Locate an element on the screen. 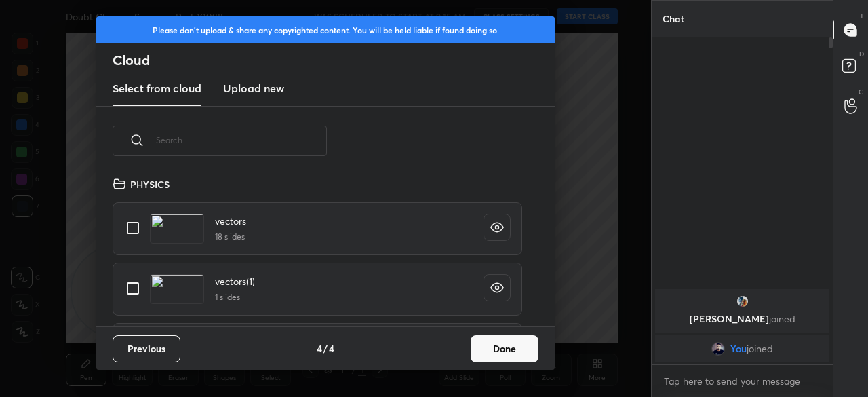  h2: Cloud is located at coordinates (334, 60).